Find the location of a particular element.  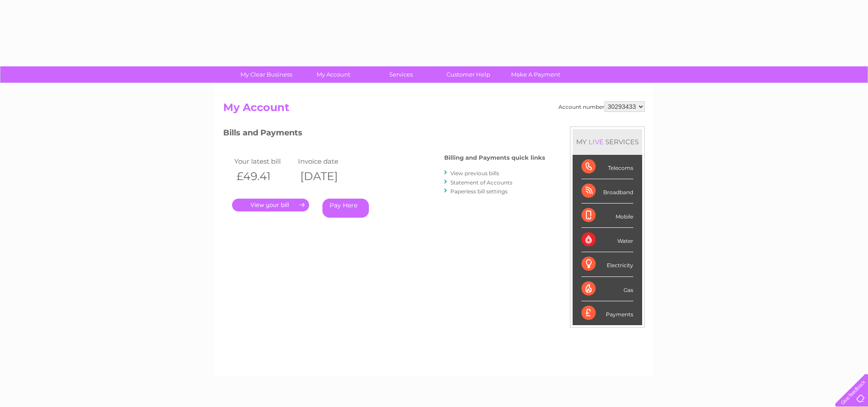

h2: My Account is located at coordinates (434, 109).